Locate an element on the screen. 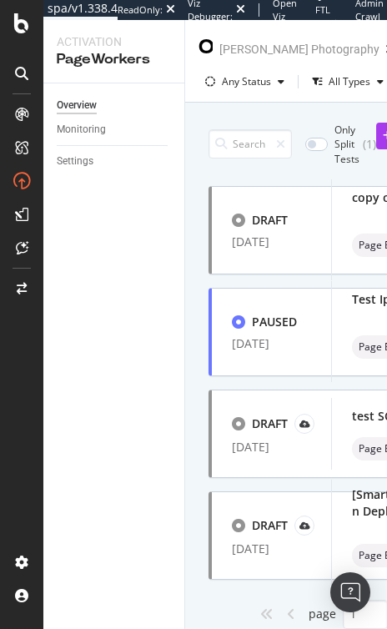 Image resolution: width=387 pixels, height=629 pixels. a: Settings is located at coordinates (114, 161).